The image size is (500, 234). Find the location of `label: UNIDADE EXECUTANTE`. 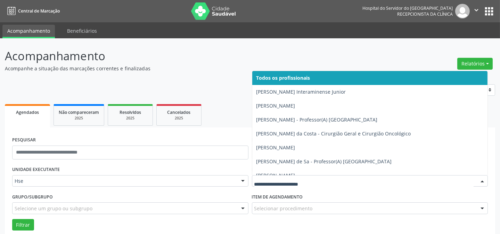

label: UNIDADE EXECUTANTE is located at coordinates (36, 169).